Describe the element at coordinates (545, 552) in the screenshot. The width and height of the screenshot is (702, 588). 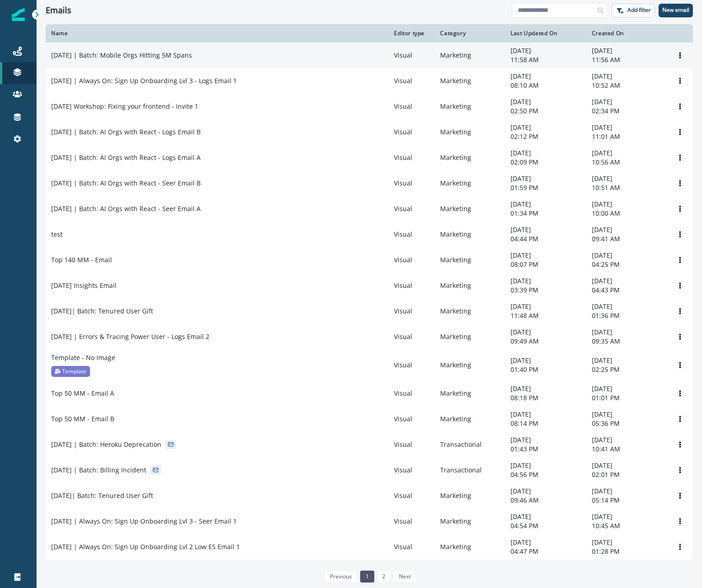
I see `p: 04:47 PM` at that location.